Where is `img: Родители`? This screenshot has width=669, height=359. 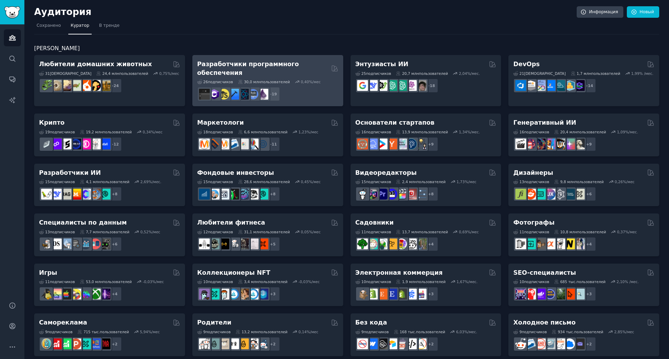 img: Родители is located at coordinates (263, 344).